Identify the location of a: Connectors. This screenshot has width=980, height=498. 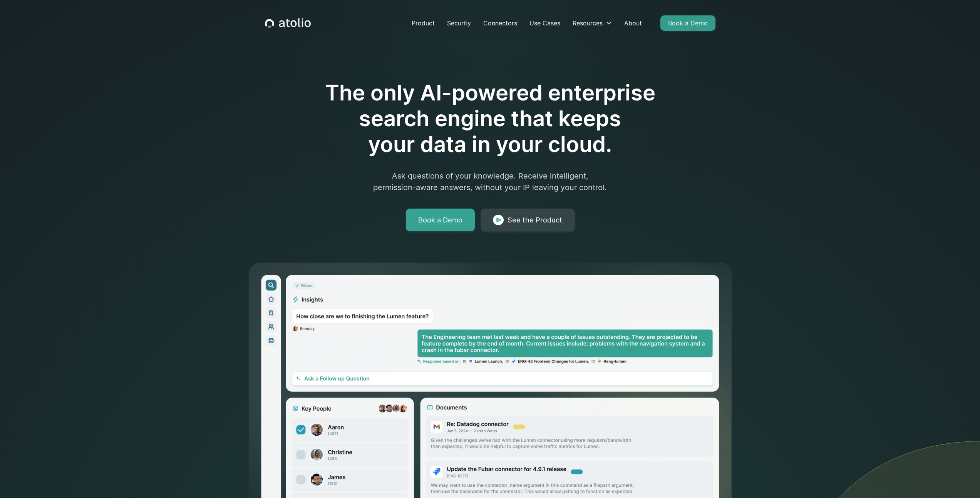
(500, 23).